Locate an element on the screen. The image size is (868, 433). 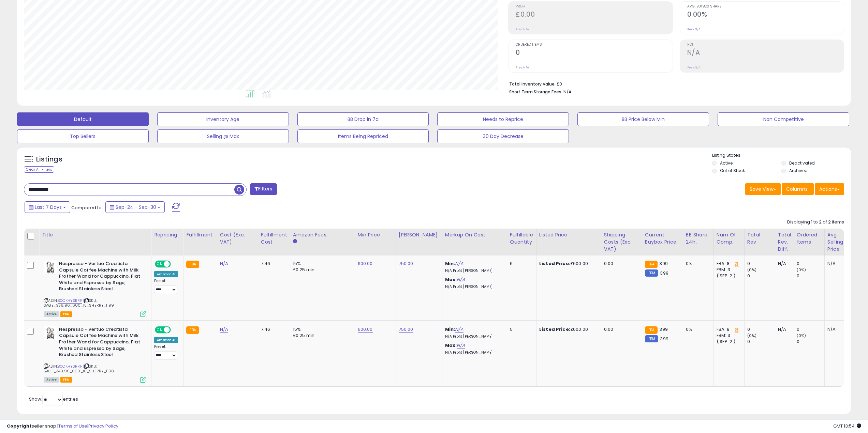
button: Inventory Age is located at coordinates (223, 119).